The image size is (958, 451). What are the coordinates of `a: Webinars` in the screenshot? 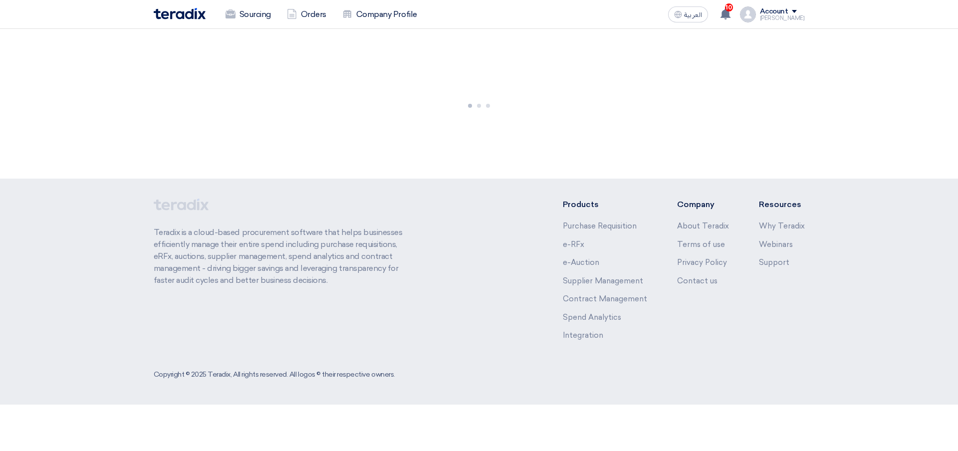 It's located at (776, 245).